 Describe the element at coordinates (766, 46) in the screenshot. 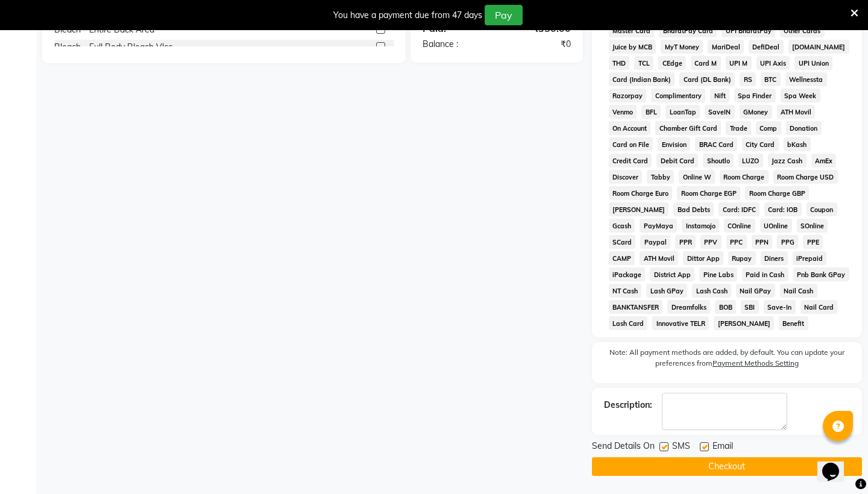

I see `span: DefiDeal` at that location.